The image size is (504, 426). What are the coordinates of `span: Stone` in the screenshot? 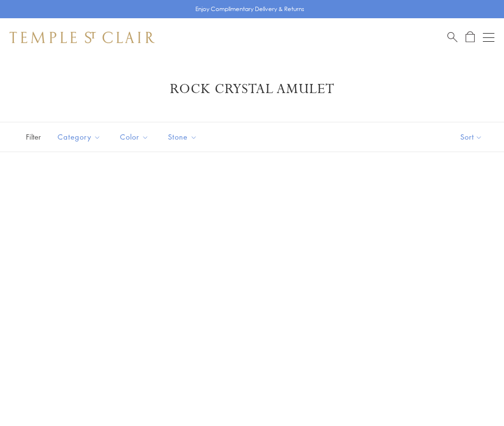 It's located at (184, 136).